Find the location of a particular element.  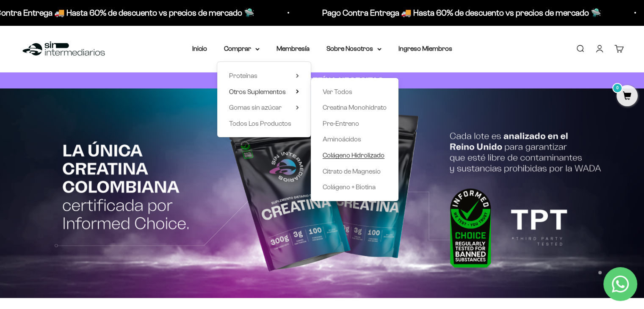

a: Inicio is located at coordinates (199, 48).